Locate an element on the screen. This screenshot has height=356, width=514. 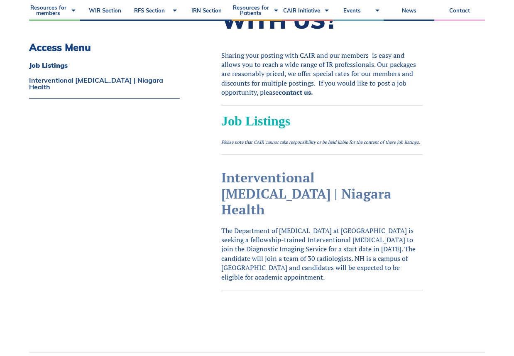
span: Job Listings is located at coordinates (256, 121).